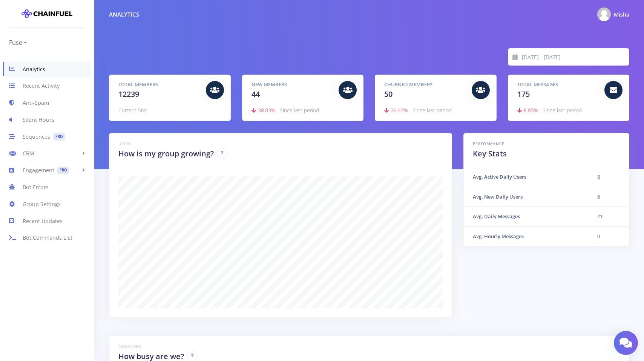  I want to click on td: 8, so click(609, 177).